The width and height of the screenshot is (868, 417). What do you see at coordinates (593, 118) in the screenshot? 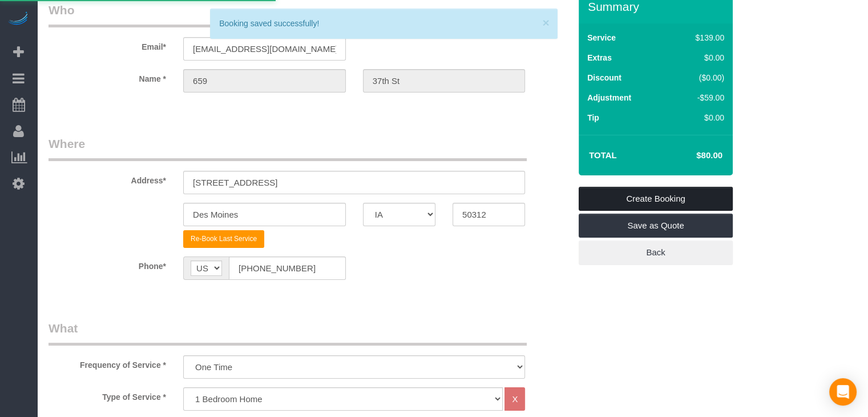
I see `label: Tip` at bounding box center [593, 118].